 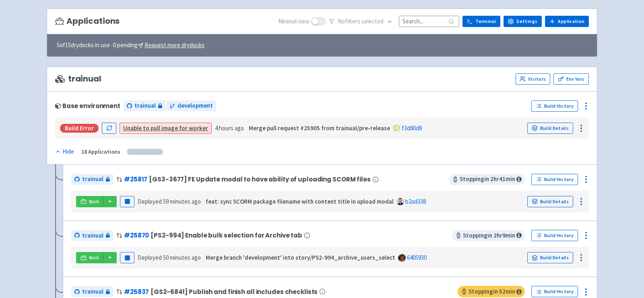 I want to click on a: Unable to pull image for worker, so click(x=166, y=128).